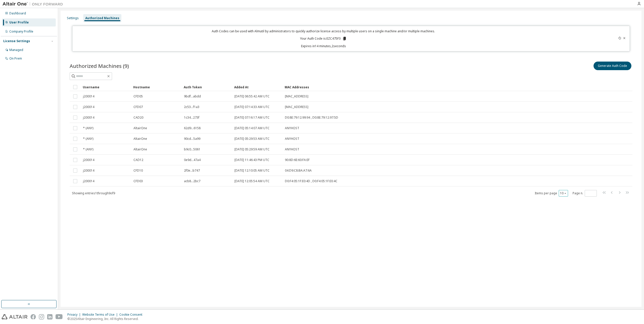  I want to click on span: 2f0e...b747, so click(192, 171).